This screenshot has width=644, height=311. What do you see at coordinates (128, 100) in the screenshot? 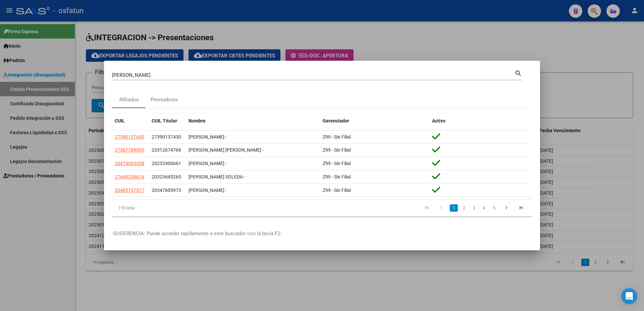
I see `div: Afiliados` at bounding box center [128, 100].